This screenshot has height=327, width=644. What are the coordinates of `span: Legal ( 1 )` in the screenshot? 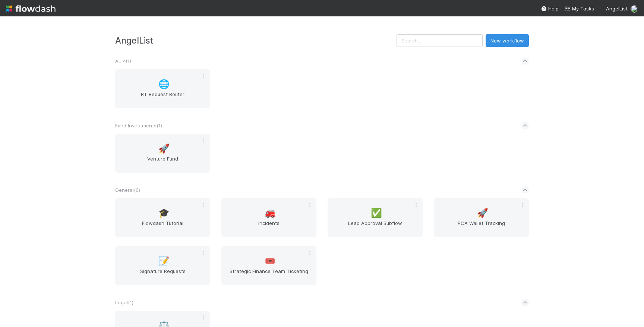 It's located at (124, 302).